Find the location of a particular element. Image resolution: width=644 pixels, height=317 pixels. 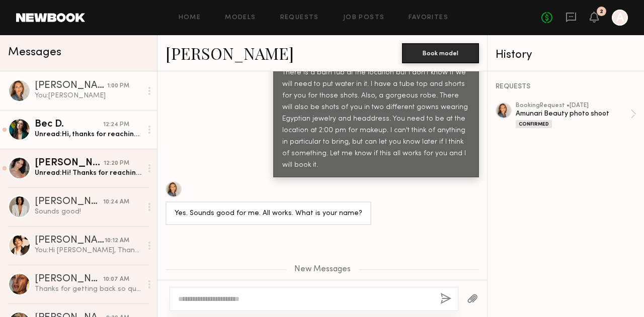

span: New Messages is located at coordinates (322, 270).